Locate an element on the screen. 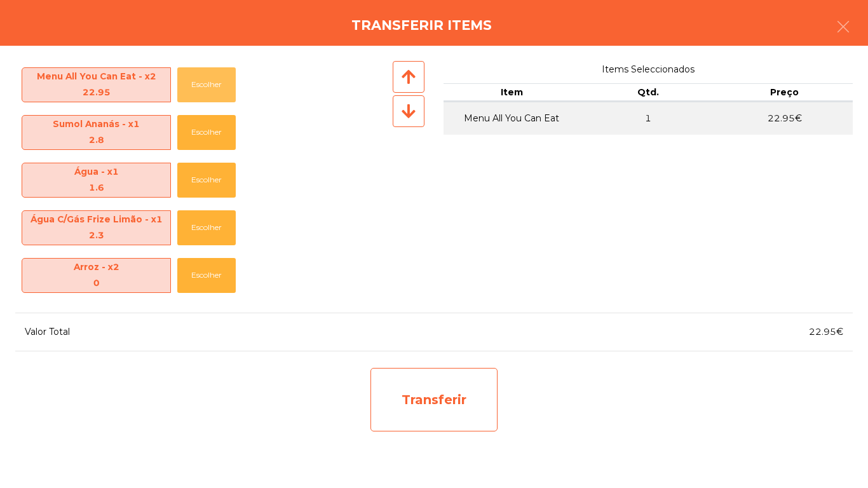 This screenshot has width=868, height=488. td: Menu All You Can Eat is located at coordinates (511, 118).